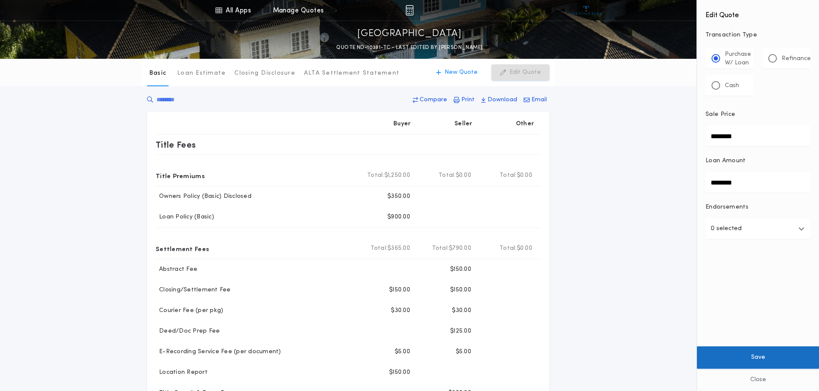 Image resolution: width=819 pixels, height=391 pixels. I want to click on input: Sale Price, so click(757, 136).